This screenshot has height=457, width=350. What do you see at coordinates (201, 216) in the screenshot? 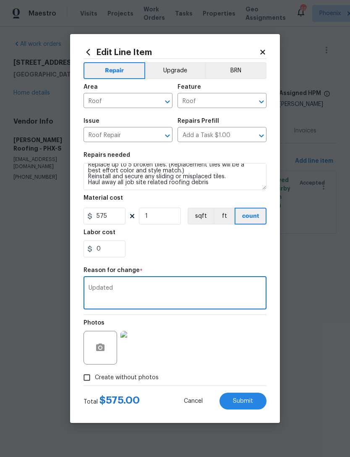
I see `button: sqft` at bounding box center [201, 216].